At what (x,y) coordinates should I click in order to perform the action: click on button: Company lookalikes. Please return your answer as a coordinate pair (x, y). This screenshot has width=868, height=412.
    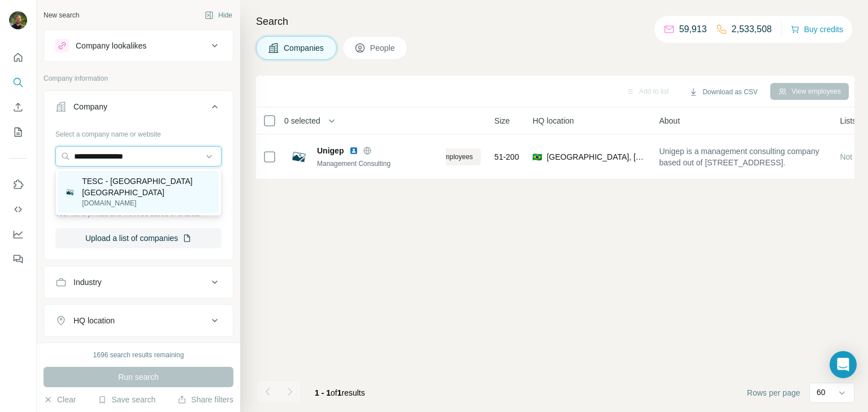
    Looking at the image, I should click on (138, 46).